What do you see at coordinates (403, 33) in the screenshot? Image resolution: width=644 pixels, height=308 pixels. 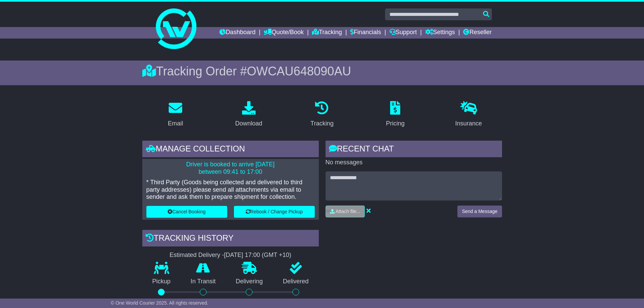 I see `a: Support` at bounding box center [403, 33].